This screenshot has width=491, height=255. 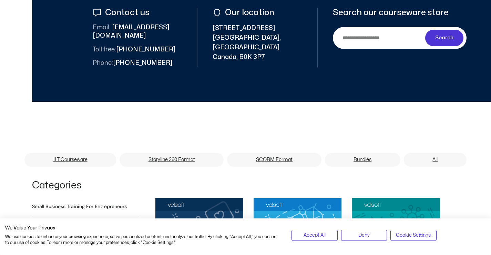 What do you see at coordinates (413, 235) in the screenshot?
I see `span: Cookie Settings` at bounding box center [413, 235].